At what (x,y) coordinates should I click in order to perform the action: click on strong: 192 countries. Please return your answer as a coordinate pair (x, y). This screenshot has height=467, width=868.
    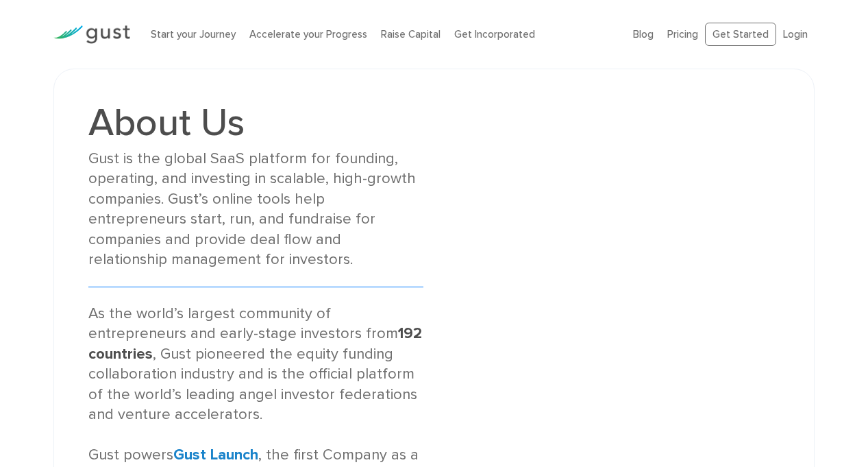
    Looking at the image, I should click on (255, 343).